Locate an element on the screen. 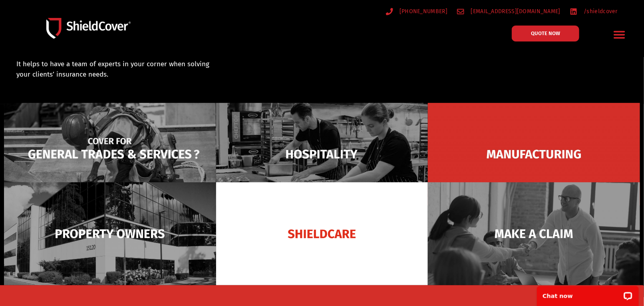  div: It helps to have a team of experts in your corner when solving is located at coordinates (189, 69).